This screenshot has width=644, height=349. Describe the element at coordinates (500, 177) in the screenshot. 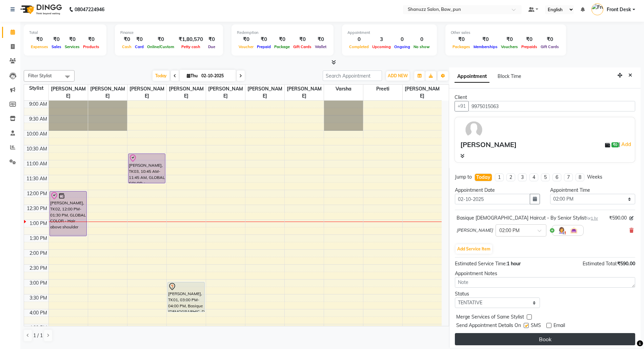

I see `li: 1` at that location.